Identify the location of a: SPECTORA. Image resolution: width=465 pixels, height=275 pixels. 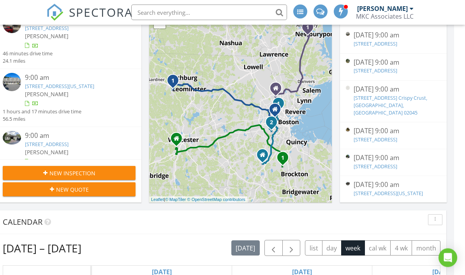
(90, 19).